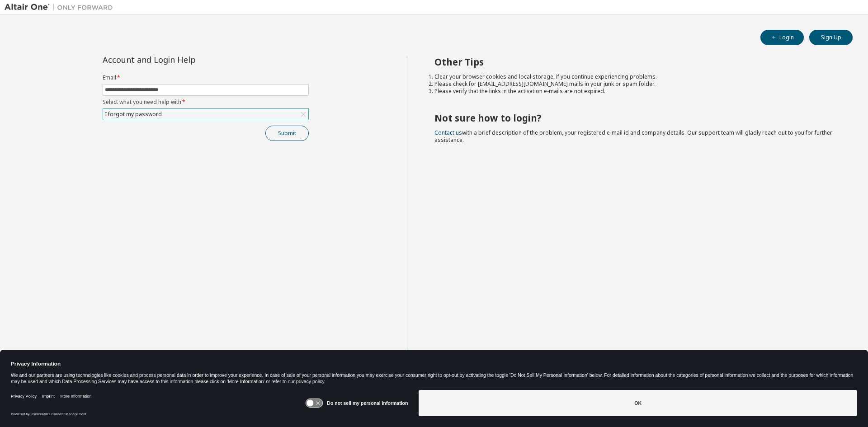 This screenshot has width=868, height=427. What do you see at coordinates (448, 132) in the screenshot?
I see `a: Contact us` at bounding box center [448, 132].